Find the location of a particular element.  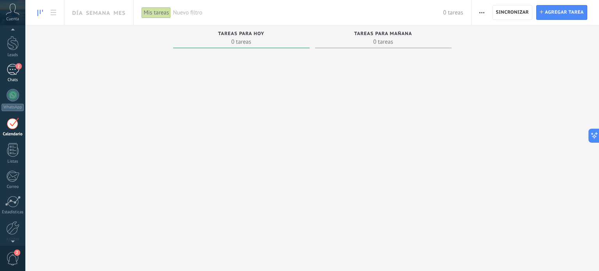

div: Calendario is located at coordinates (13, 134).